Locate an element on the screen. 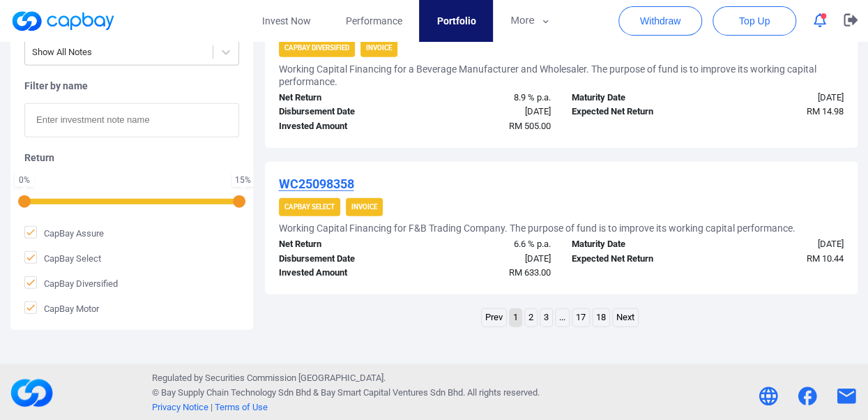  button: Withdraw is located at coordinates (660, 21).